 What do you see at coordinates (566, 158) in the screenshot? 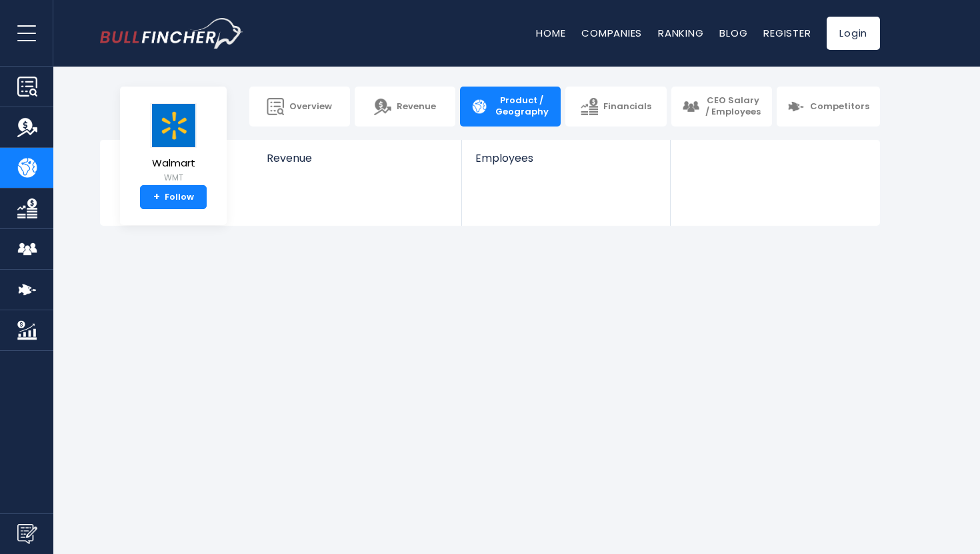
I see `span: Employees` at bounding box center [566, 158].